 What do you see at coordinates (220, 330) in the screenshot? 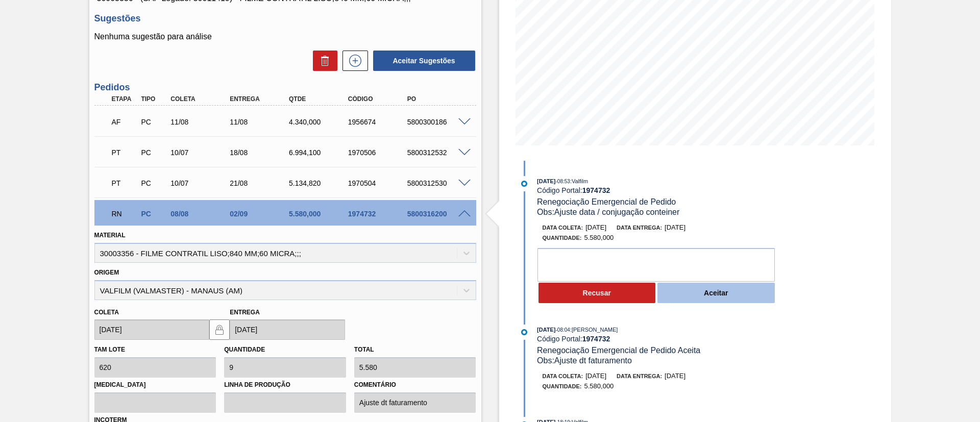
I see `img: locked` at bounding box center [220, 330].